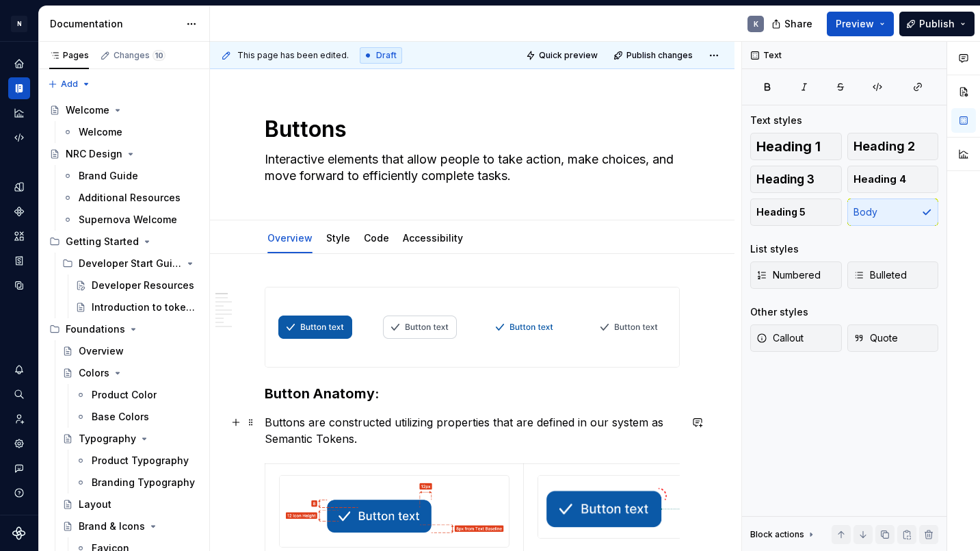  What do you see at coordinates (780, 338) in the screenshot?
I see `span: Callout` at bounding box center [780, 338].